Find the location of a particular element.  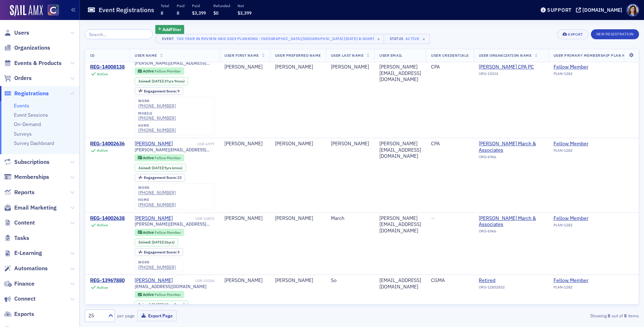

span: 8 is located at coordinates (161, 13).